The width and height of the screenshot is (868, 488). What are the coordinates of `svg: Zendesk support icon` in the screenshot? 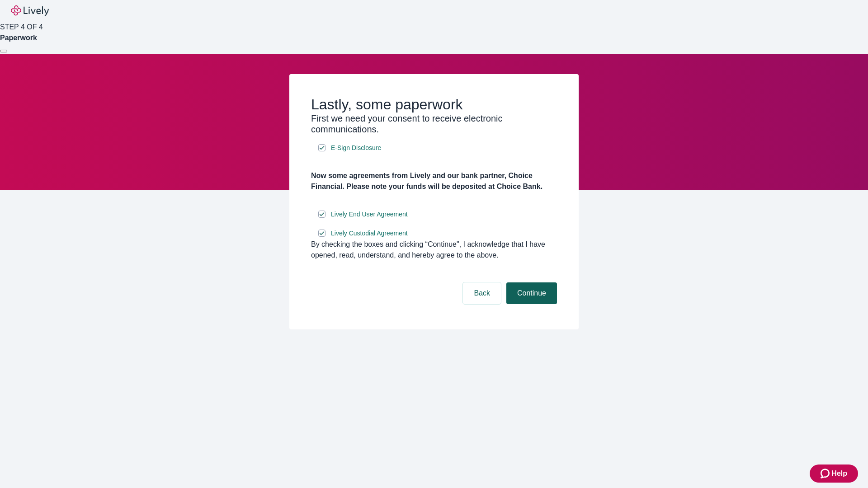 It's located at (826, 474).